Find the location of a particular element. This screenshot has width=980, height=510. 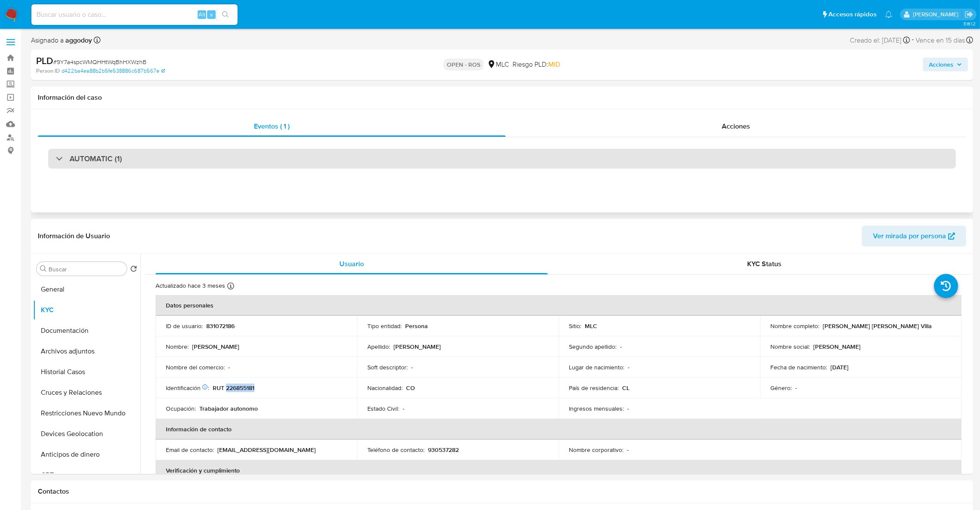

h1: Contactos is located at coordinates (502, 491).